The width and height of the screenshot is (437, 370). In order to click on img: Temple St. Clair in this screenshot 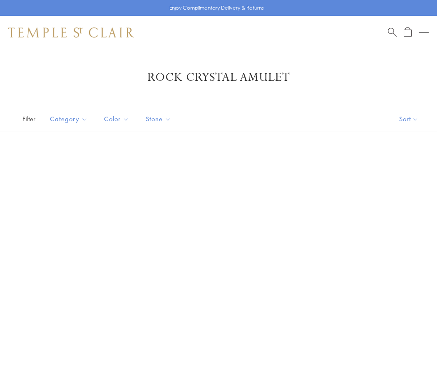, I will do `click(71, 32)`.